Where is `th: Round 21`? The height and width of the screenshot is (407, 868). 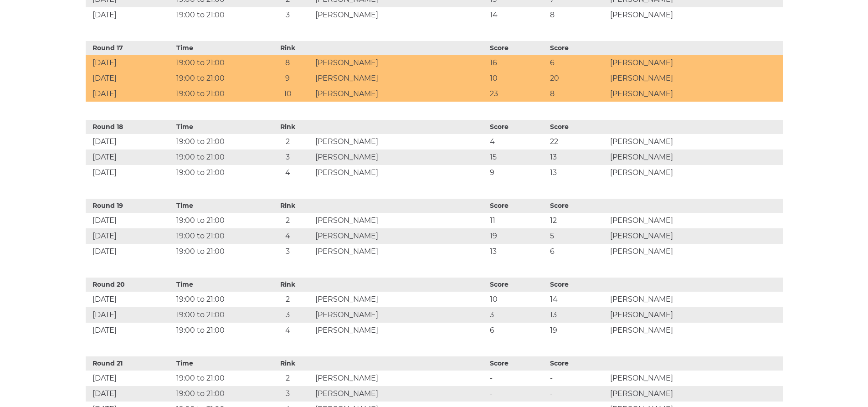 th: Round 21 is located at coordinates (130, 363).